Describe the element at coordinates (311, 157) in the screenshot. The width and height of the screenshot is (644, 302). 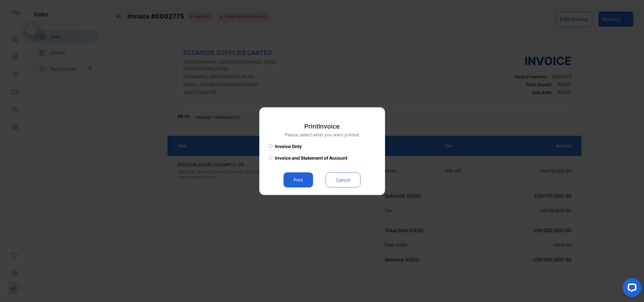
I see `span: Invoice and Statement of Account` at that location.